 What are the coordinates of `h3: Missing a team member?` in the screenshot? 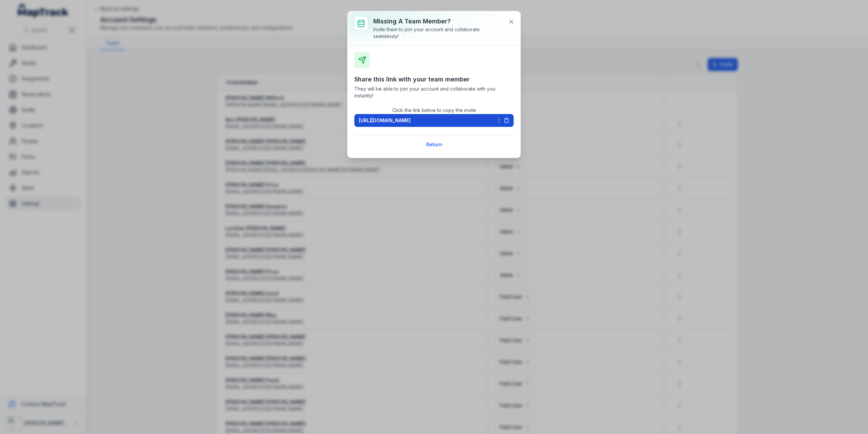 It's located at (438, 22).